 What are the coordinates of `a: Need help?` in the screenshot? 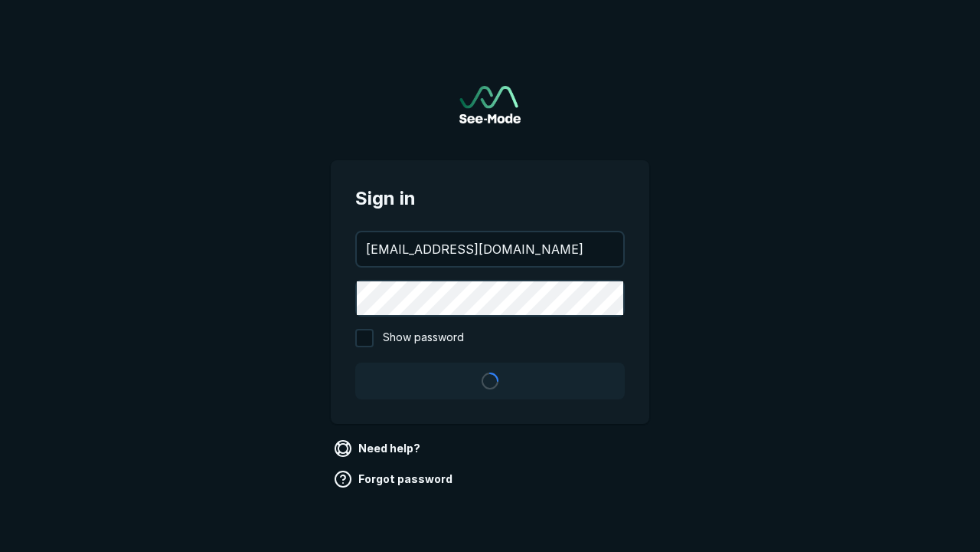 It's located at (378, 449).